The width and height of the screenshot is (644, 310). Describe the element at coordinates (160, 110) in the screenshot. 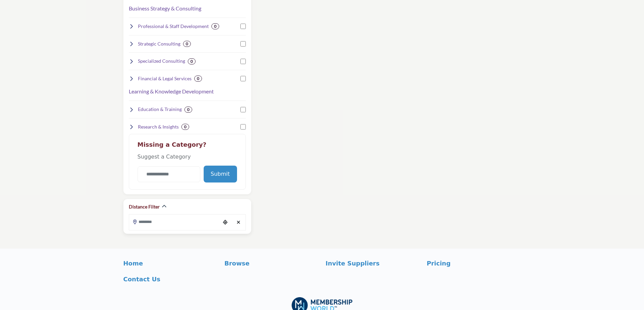

I see `h4: Education & Training : Courses, workshops, and skill development.` at that location.